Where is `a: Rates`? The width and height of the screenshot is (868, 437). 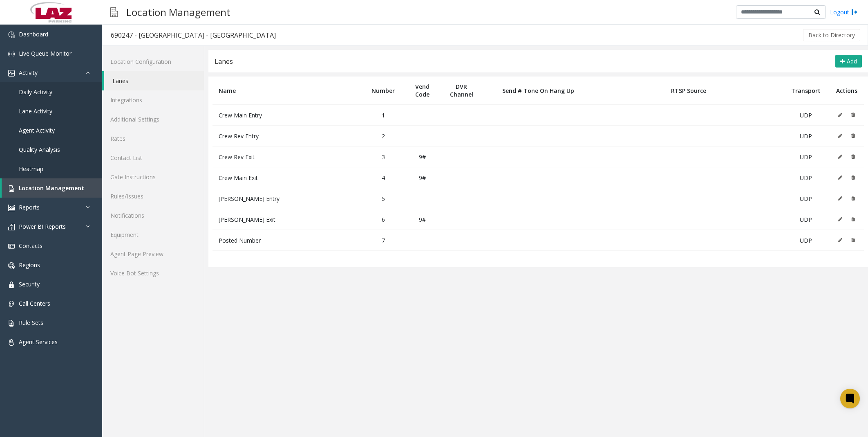
a: Rates is located at coordinates (153, 138).